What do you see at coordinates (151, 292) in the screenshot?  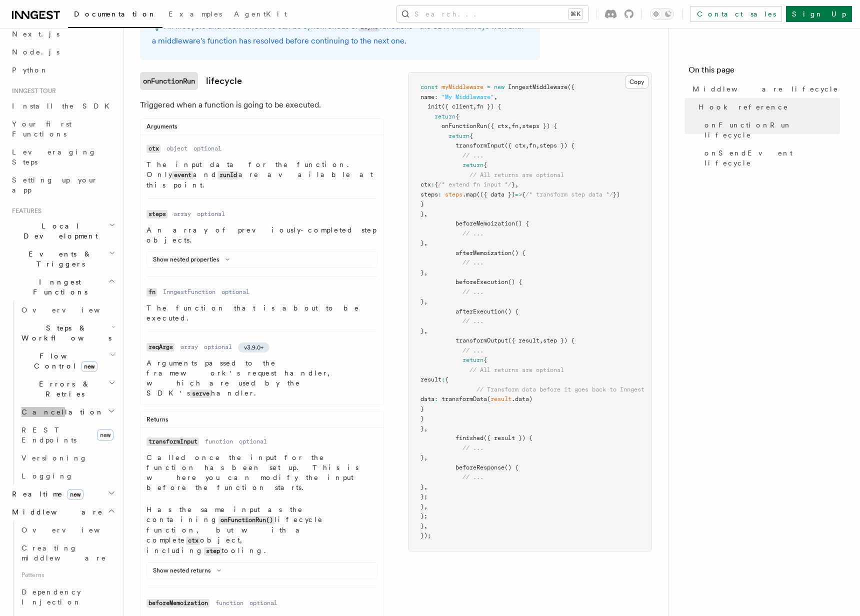 I see `code: fn` at bounding box center [151, 292].